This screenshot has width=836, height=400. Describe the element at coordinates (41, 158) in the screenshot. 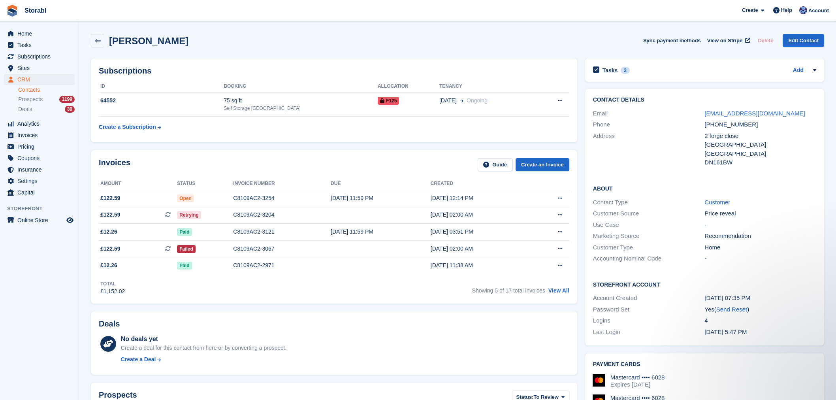

I see `span: Coupons` at that location.